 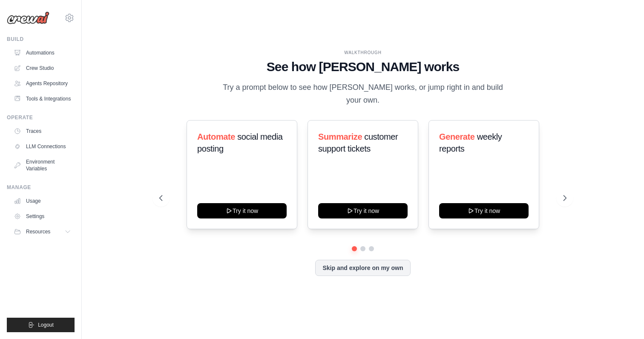 I want to click on div: Build, so click(x=41, y=39).